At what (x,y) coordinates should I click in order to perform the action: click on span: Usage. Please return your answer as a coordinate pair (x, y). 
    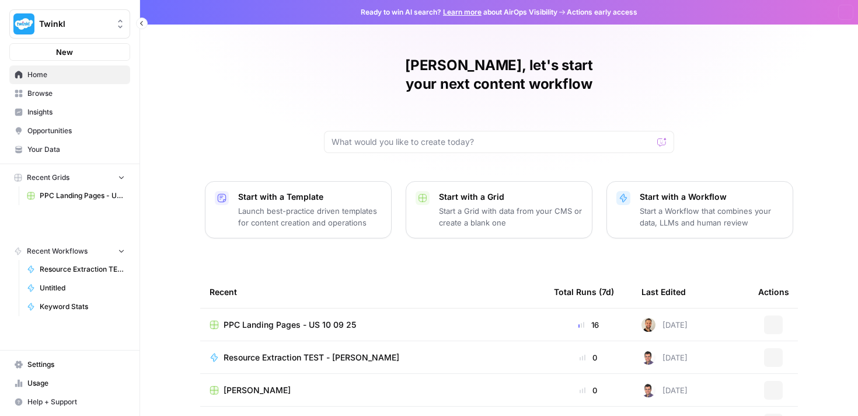
    Looking at the image, I should click on (76, 383).